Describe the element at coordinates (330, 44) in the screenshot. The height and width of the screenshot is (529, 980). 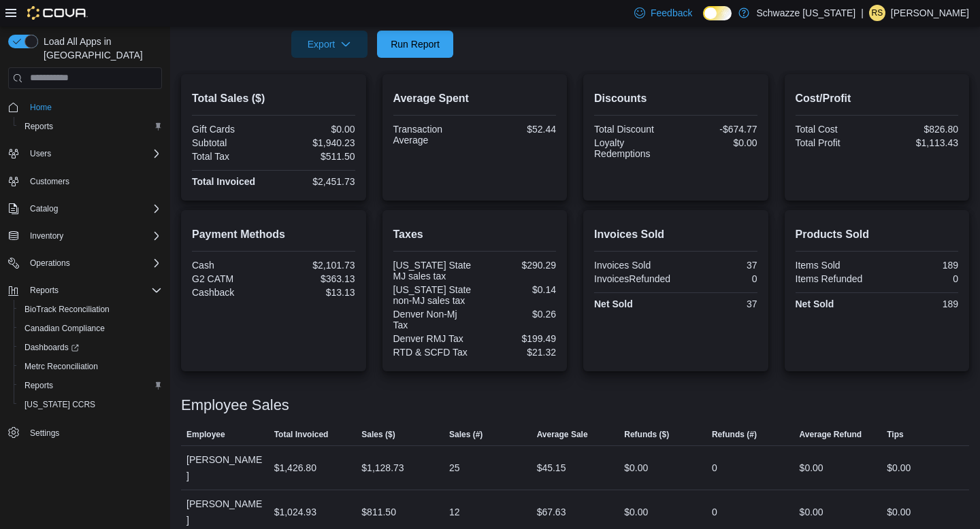
I see `button: Export` at that location.